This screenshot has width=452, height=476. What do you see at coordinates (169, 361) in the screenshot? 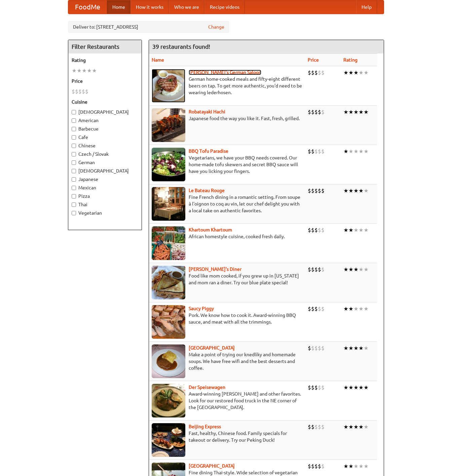
I see `img: czechpoint.jpg` at bounding box center [169, 361].